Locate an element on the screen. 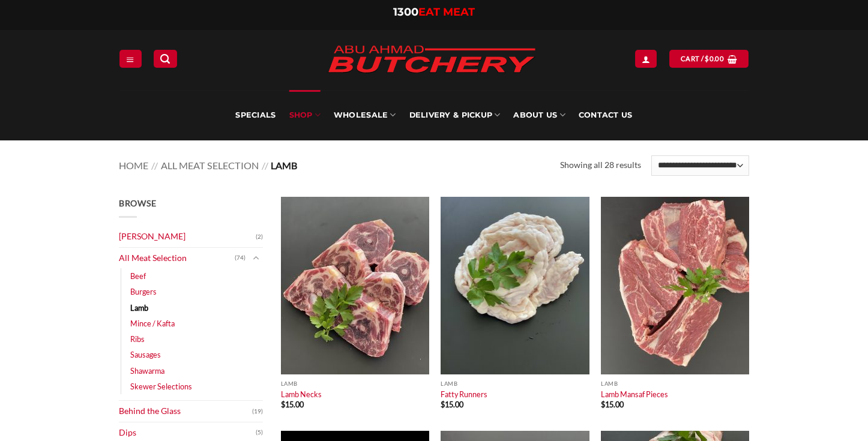  a: View cart is located at coordinates (709, 58).